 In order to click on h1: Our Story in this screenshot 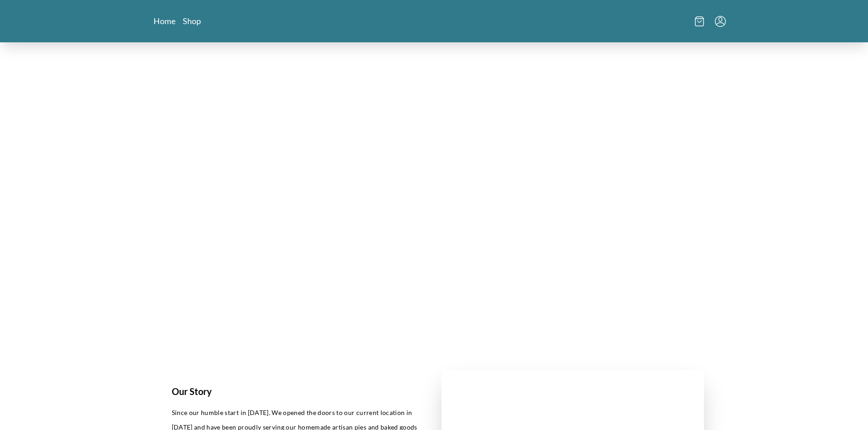, I will do `click(296, 391)`.